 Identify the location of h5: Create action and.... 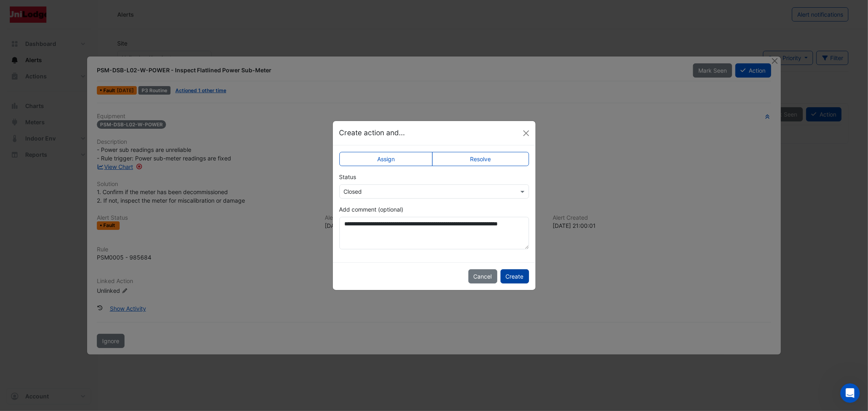
(372, 133).